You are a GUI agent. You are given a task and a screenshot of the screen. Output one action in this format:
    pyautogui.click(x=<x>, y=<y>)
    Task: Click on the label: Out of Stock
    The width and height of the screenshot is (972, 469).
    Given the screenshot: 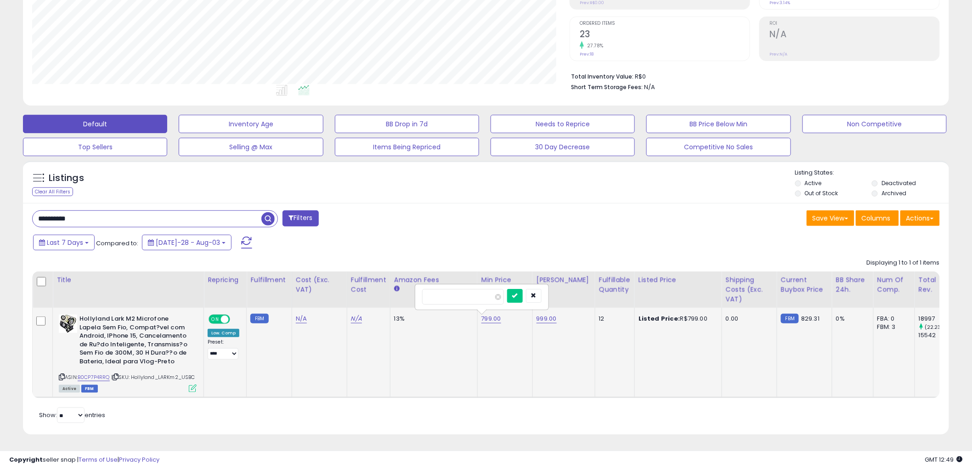 What is the action you would take?
    pyautogui.click(x=821, y=193)
    